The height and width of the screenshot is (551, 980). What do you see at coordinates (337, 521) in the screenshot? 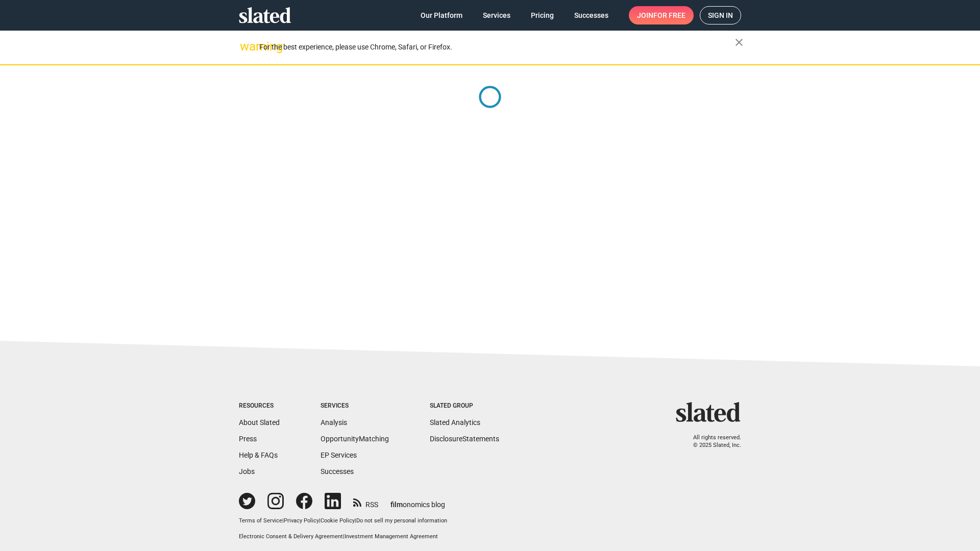
I see `a: Cookie Policy` at bounding box center [337, 521].